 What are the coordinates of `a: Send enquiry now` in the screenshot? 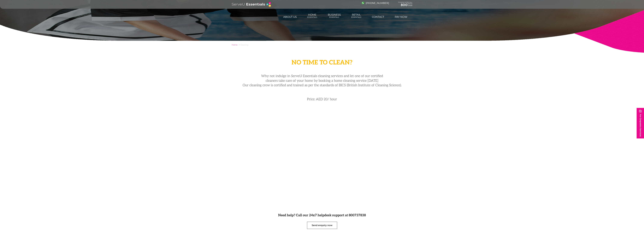 It's located at (322, 225).